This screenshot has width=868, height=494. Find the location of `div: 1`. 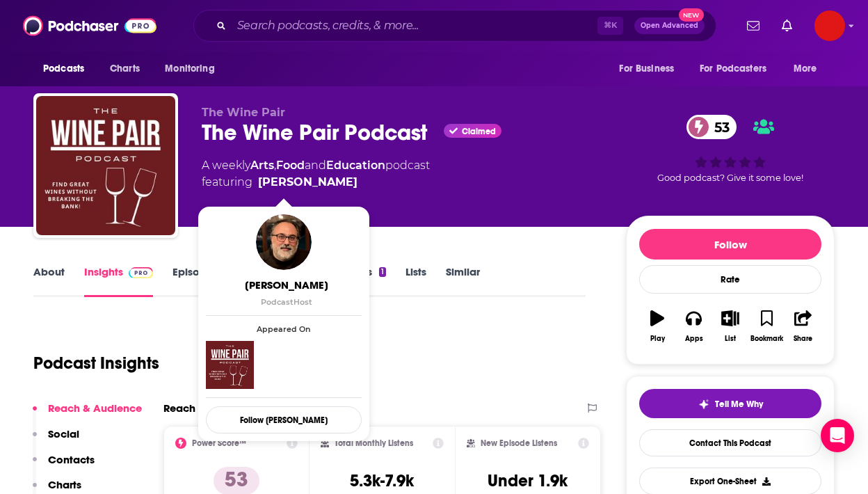

div: 1 is located at coordinates (383, 272).